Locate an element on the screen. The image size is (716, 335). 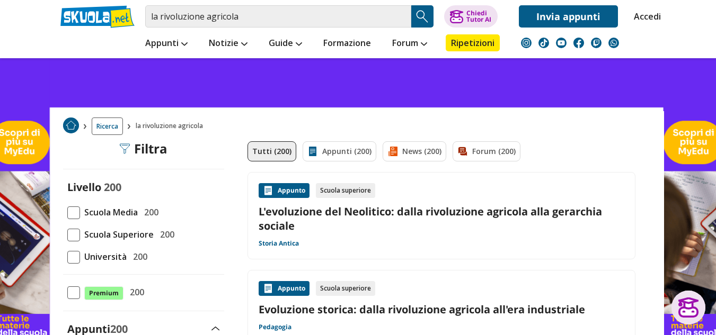
a: Evoluzione storica: dalla rivoluzione agricola all'era industriale is located at coordinates (441, 309).